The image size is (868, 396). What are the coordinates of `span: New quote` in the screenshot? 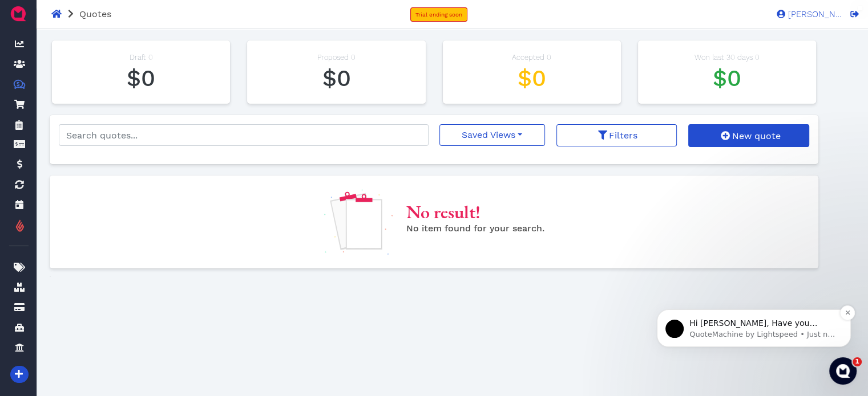 It's located at (755, 136).